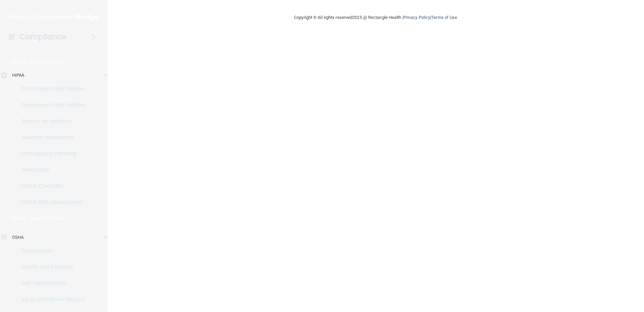 The width and height of the screenshot is (644, 312). Describe the element at coordinates (50, 283) in the screenshot. I see `p: Self-Assessment` at that location.